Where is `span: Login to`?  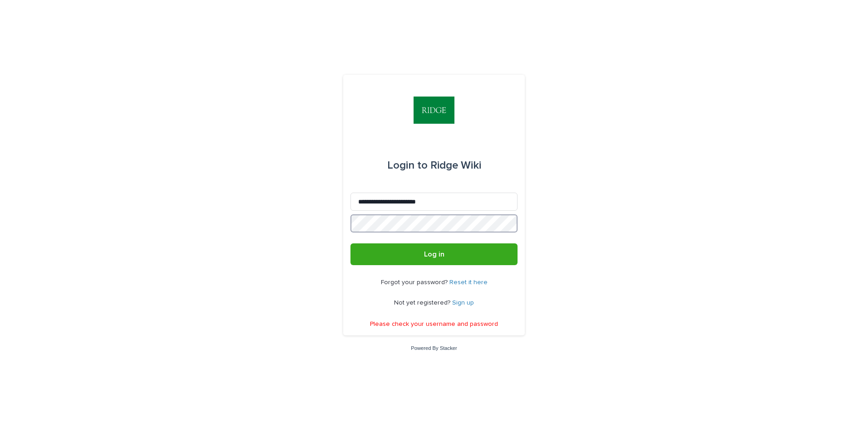 span: Login to is located at coordinates (407, 165).